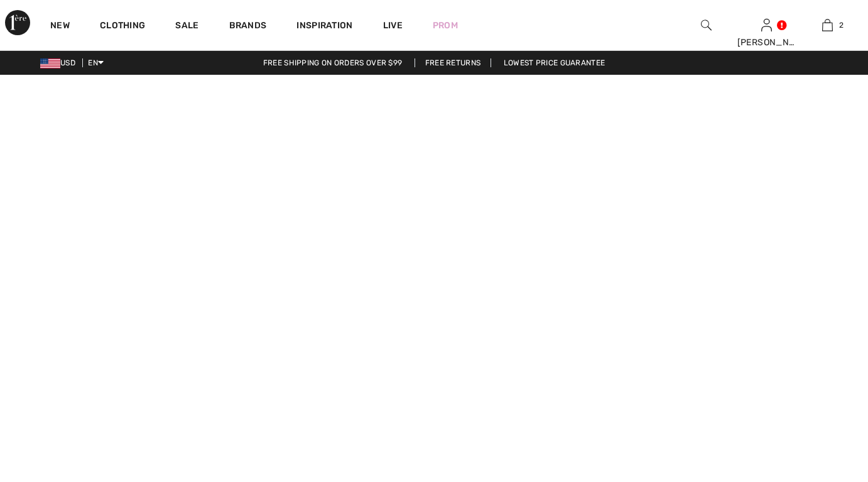  I want to click on a: 1ère Avenue, so click(18, 23).